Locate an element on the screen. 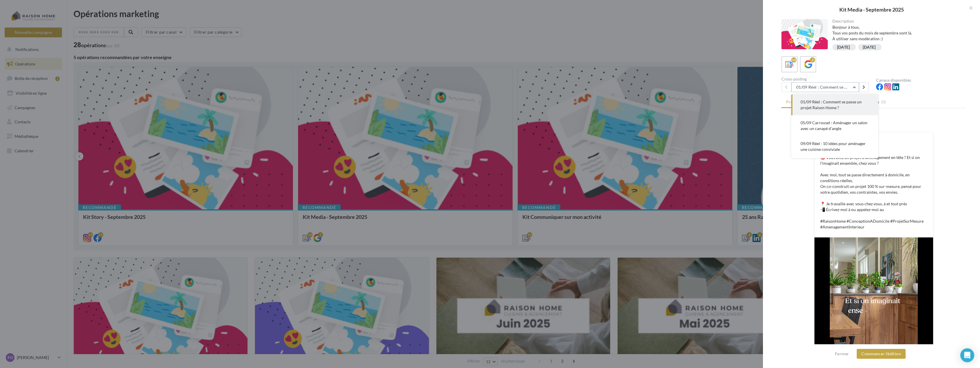 Image resolution: width=980 pixels, height=368 pixels. span: 01/09 Réel : Comment se passe un projet Raison Home ? is located at coordinates (831, 104).